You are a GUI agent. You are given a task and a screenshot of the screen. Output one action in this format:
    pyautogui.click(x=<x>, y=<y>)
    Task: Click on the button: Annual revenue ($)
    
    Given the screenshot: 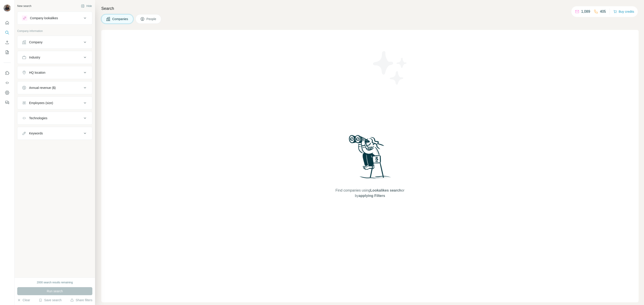 What is the action you would take?
    pyautogui.click(x=55, y=88)
    